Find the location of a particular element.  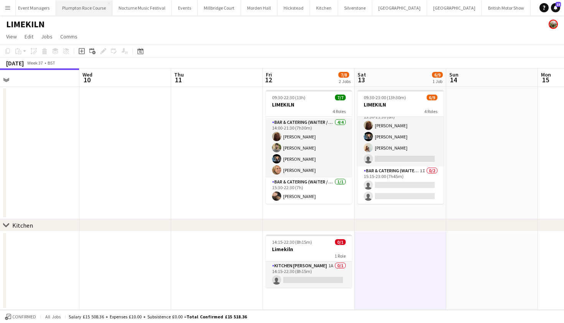

span: All jobs is located at coordinates (53, 316).